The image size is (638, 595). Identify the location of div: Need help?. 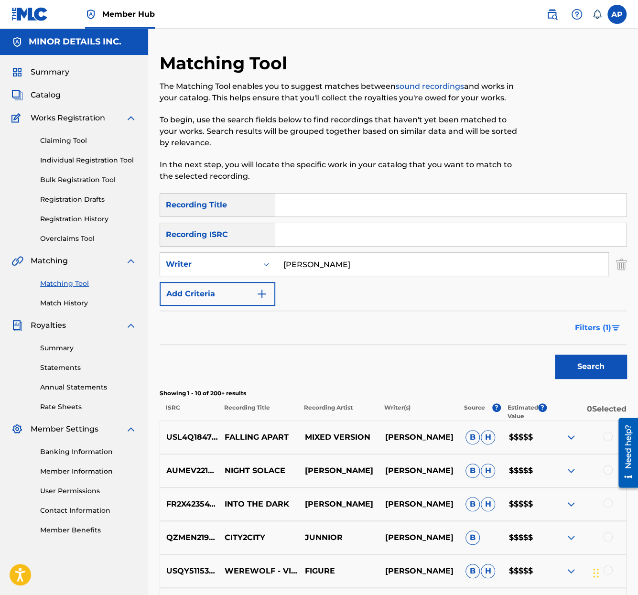
(17, 33).